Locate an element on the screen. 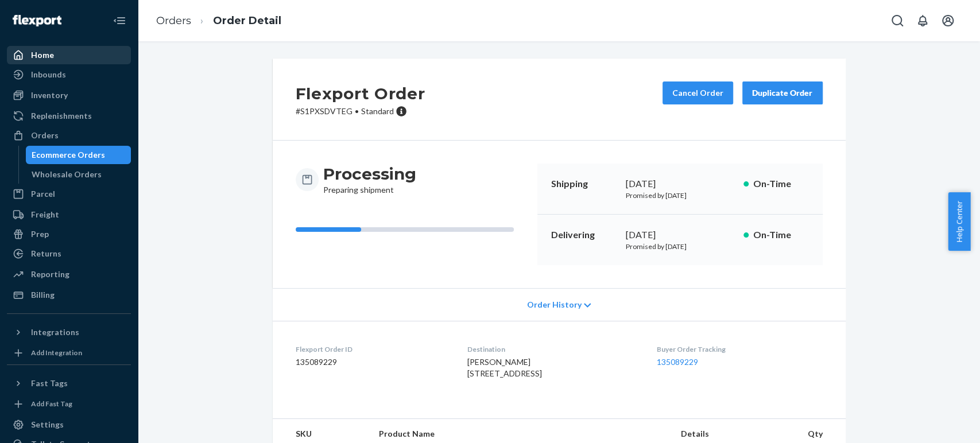  a: Freight is located at coordinates (69, 215).